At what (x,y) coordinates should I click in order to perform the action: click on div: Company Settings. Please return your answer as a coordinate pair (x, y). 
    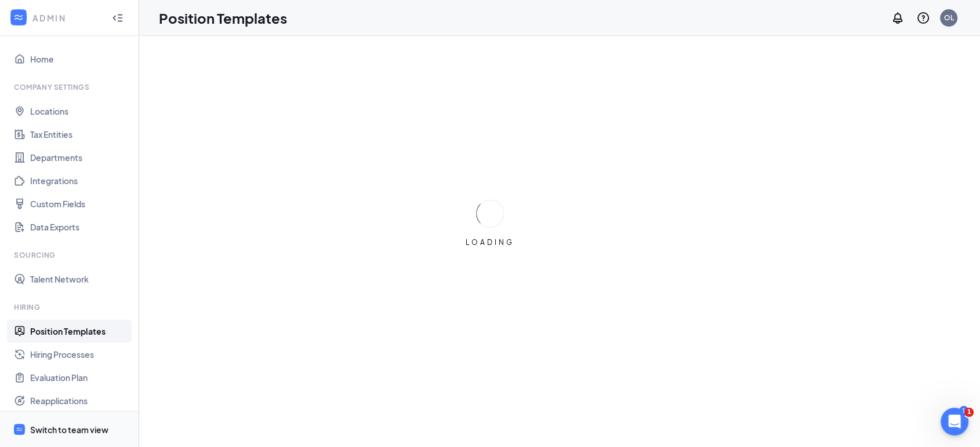
    Looking at the image, I should click on (70, 87).